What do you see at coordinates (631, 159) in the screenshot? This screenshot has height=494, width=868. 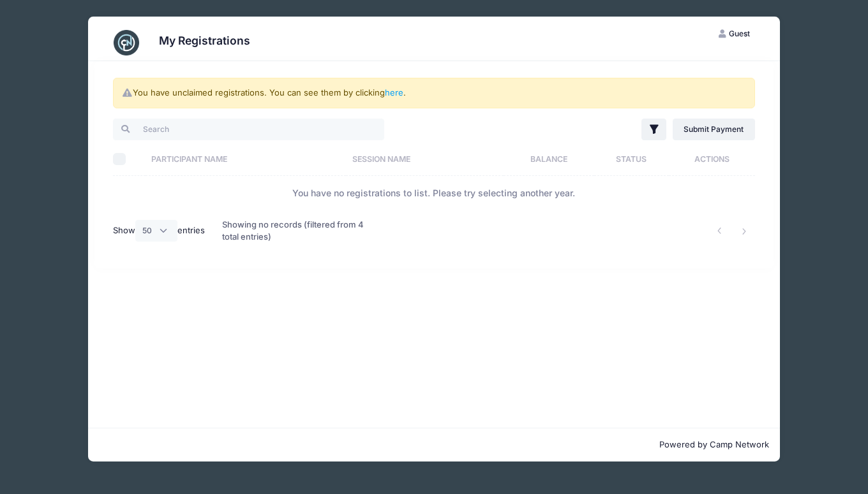 I see `th: Status: activate to sort column ascending` at bounding box center [631, 159].